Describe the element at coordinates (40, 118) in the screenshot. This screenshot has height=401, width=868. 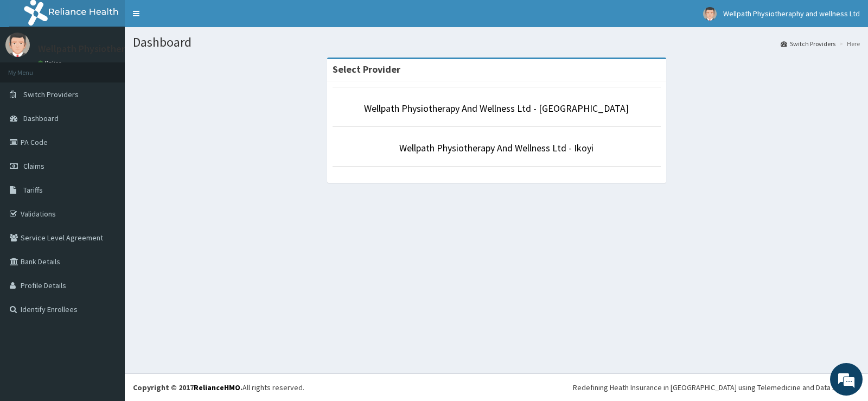
I see `span: Dashboard` at that location.